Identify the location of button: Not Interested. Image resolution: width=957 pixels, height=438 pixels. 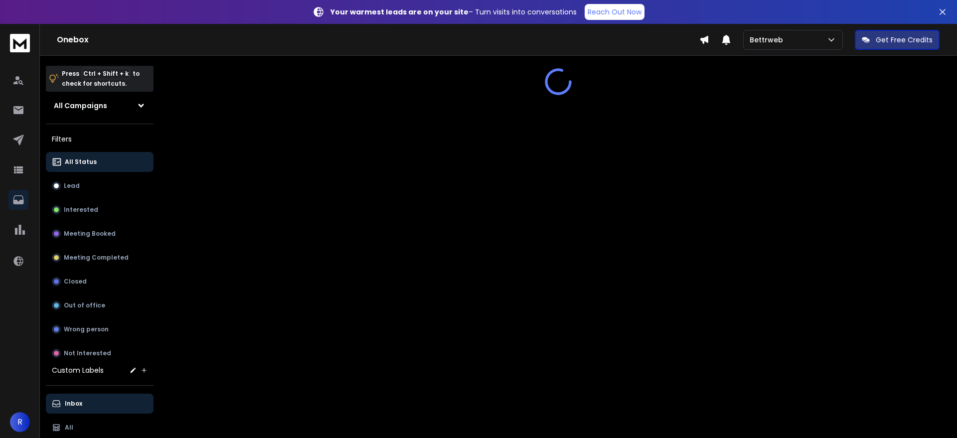
(100, 353).